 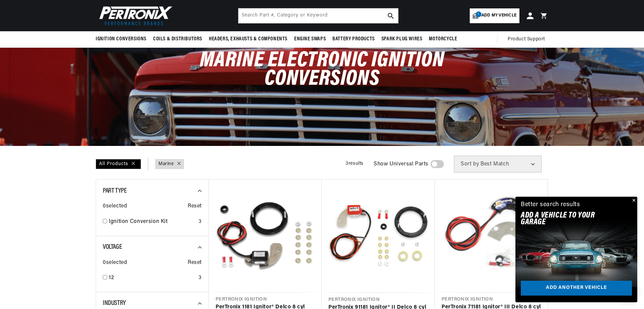 I want to click on img: Pertronix, so click(x=134, y=15).